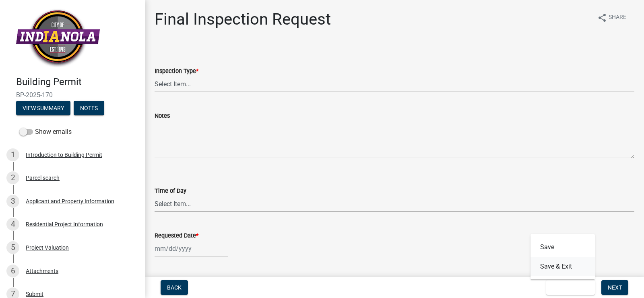  What do you see at coordinates (64, 155) in the screenshot?
I see `div: Introduction to Building Permit` at bounding box center [64, 155].